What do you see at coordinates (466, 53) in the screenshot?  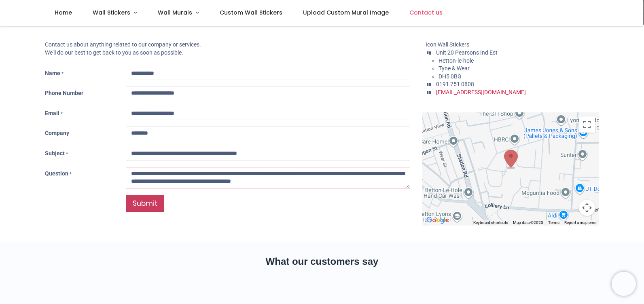 I see `span: ​Unit 20 Pearsons Ind Est` at bounding box center [466, 53].